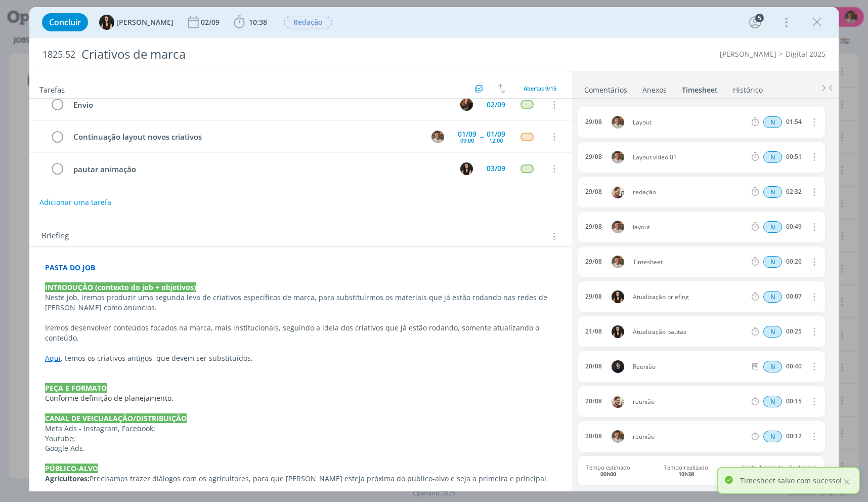  I want to click on a: Aqui, so click(53, 358).